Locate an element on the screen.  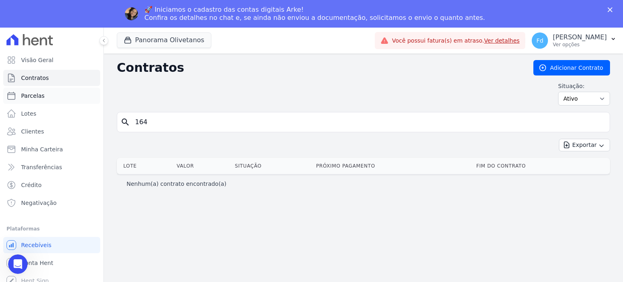
div: Fechar is located at coordinates (611, 10).